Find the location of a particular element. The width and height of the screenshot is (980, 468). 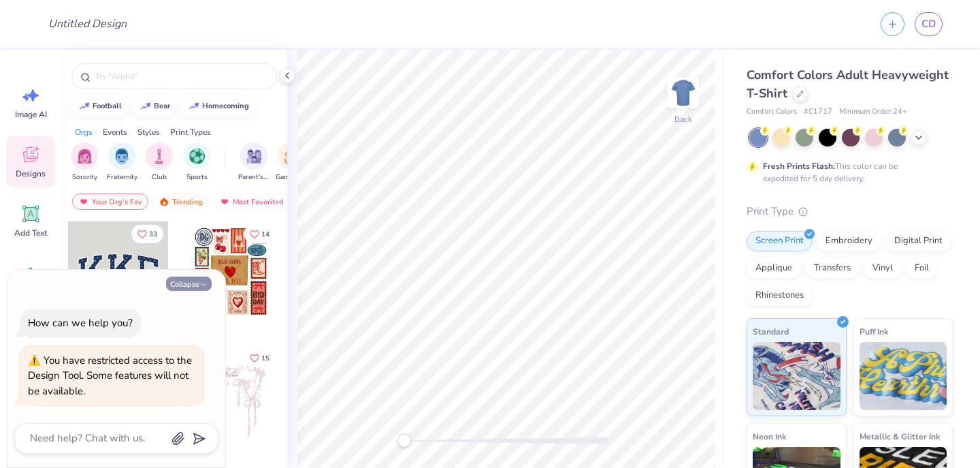

div: filter for Sports is located at coordinates (197, 162).